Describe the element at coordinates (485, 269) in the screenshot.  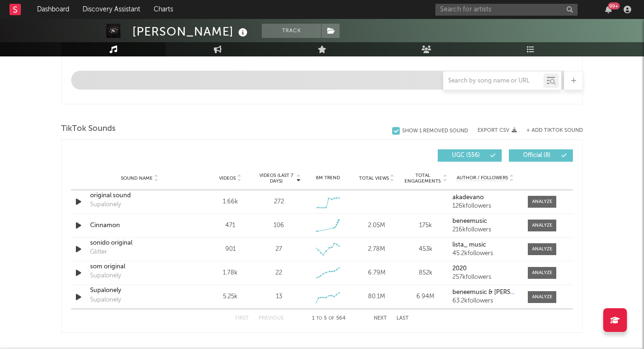
I see `a: 2020` at that location.